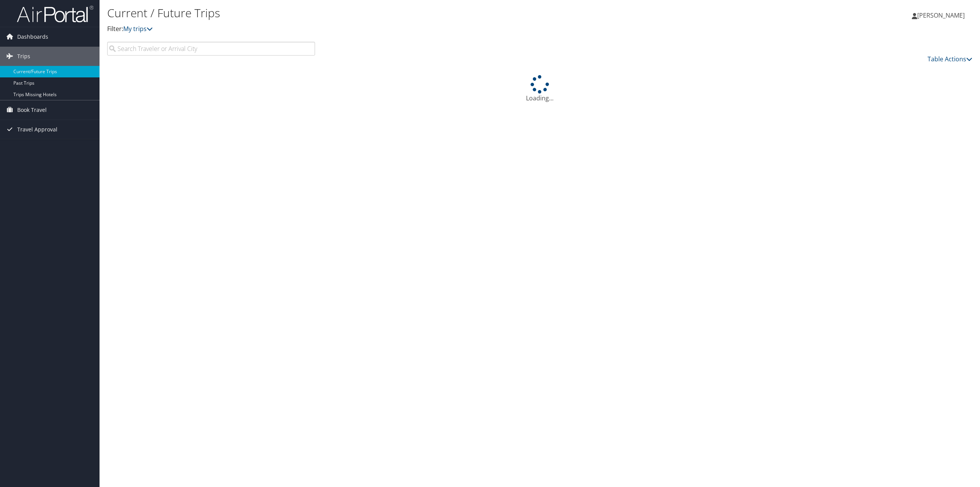  What do you see at coordinates (539, 89) in the screenshot?
I see `div: Loading...` at bounding box center [539, 89].